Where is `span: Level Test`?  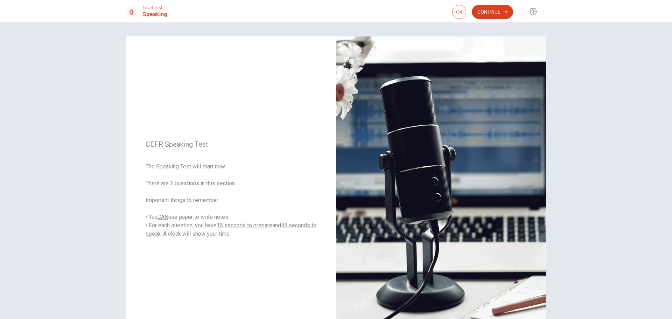 span: Level Test is located at coordinates (155, 8).